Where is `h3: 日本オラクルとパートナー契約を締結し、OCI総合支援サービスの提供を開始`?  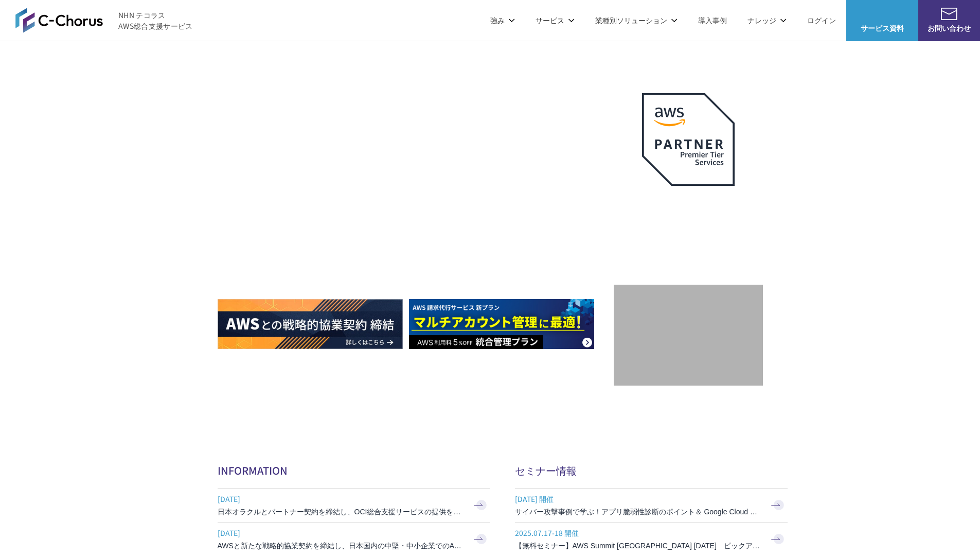
h3: 日本オラクルとパートナー契約を締結し、OCI総合支援サービスの提供を開始 is located at coordinates (341, 512).